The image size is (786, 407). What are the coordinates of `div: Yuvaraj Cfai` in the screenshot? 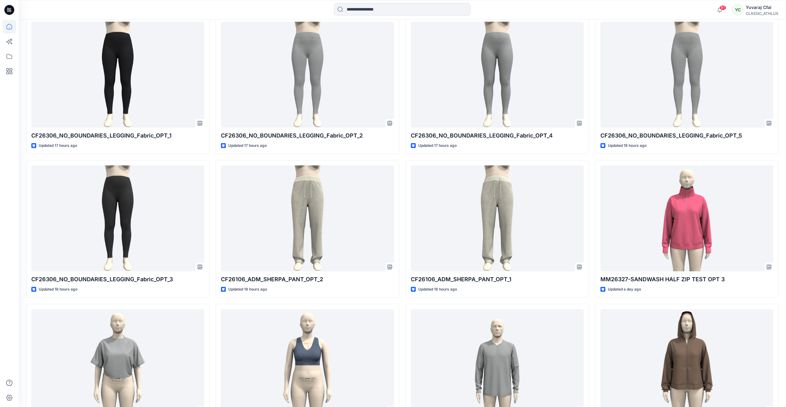 It's located at (762, 7).